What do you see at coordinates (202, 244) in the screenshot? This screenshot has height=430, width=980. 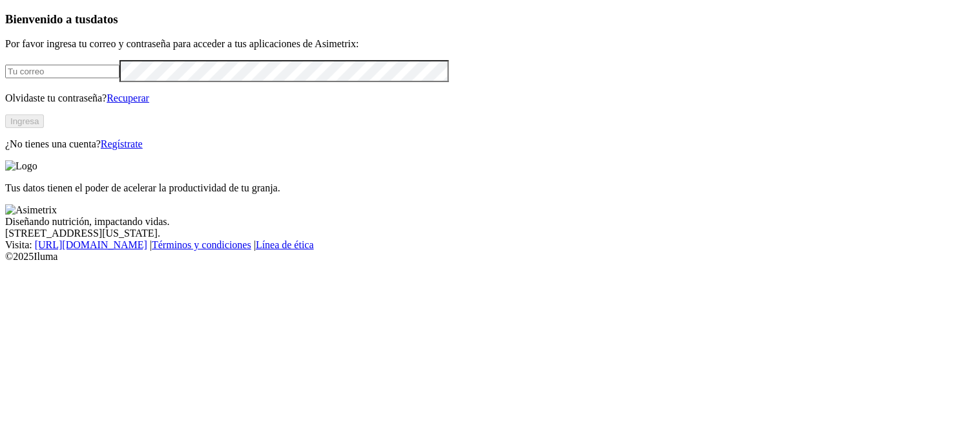 I see `a: Términos y condiciones` at bounding box center [202, 244].